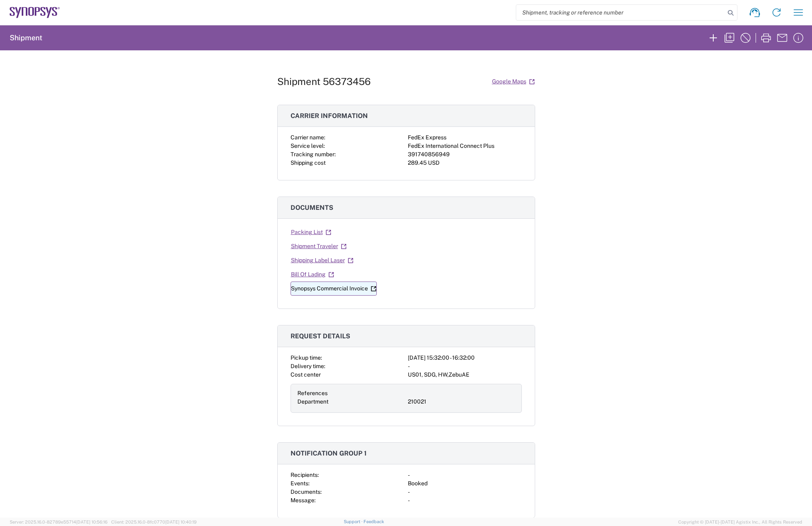 This screenshot has width=812, height=526. Describe the element at coordinates (308, 138) in the screenshot. I see `span: Carrier name:` at that location.